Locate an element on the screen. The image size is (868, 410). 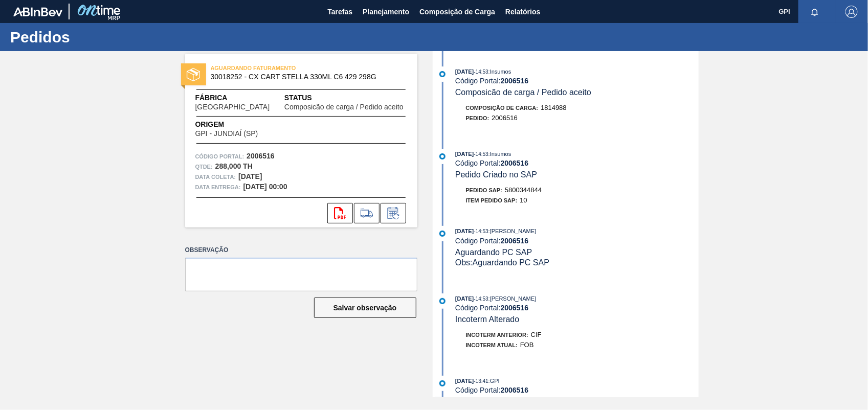
span: Composição de Carga is located at coordinates (457, 12).